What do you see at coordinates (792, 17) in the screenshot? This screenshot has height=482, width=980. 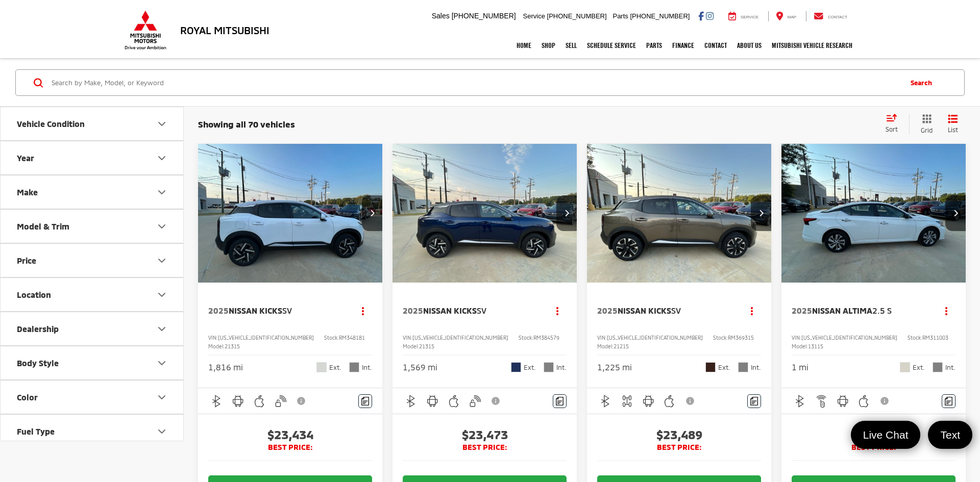 I see `span: Map` at bounding box center [792, 17].